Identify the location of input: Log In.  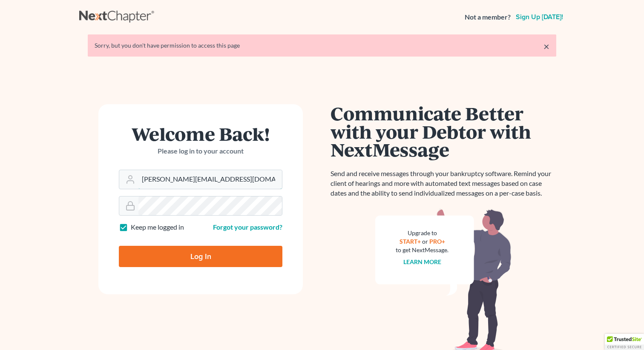
(200, 257).